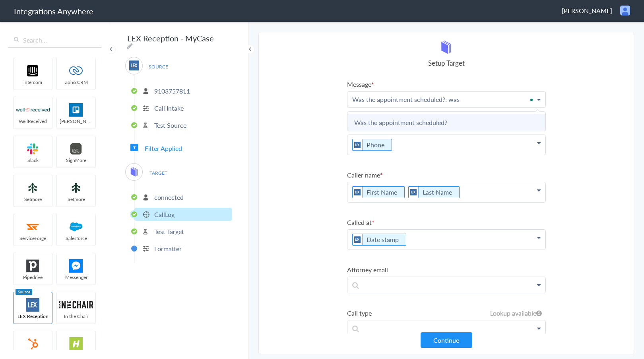 The width and height of the screenshot is (644, 359). Describe the element at coordinates (76, 316) in the screenshot. I see `span: In the Chair` at that location.